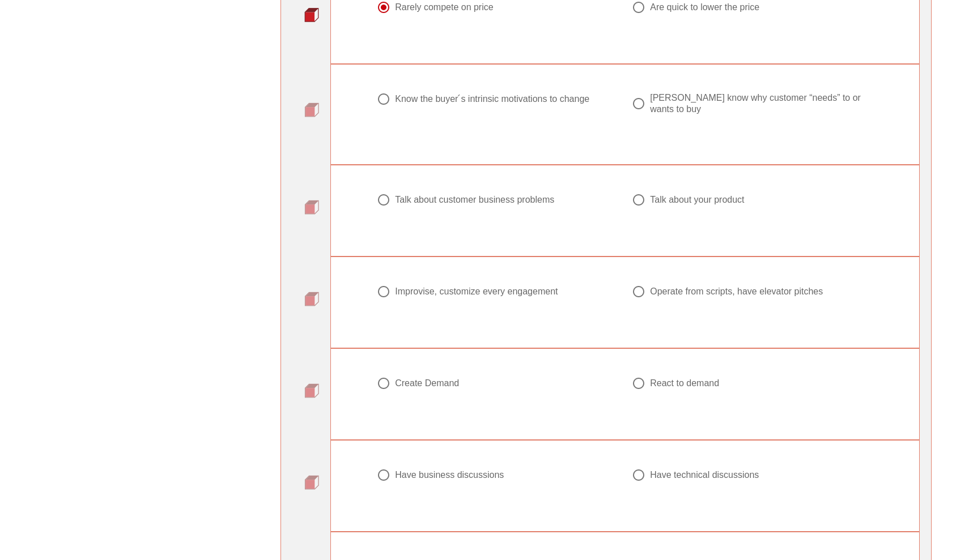 Image resolution: width=969 pixels, height=560 pixels. Describe the element at coordinates (474, 200) in the screenshot. I see `div: Talk about customer business problems` at that location.